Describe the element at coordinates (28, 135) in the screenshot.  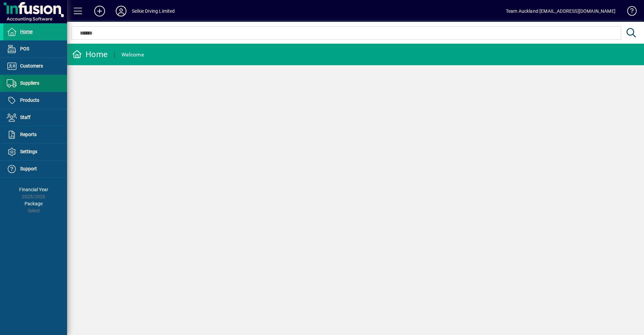
I see `span: Reports` at that location.